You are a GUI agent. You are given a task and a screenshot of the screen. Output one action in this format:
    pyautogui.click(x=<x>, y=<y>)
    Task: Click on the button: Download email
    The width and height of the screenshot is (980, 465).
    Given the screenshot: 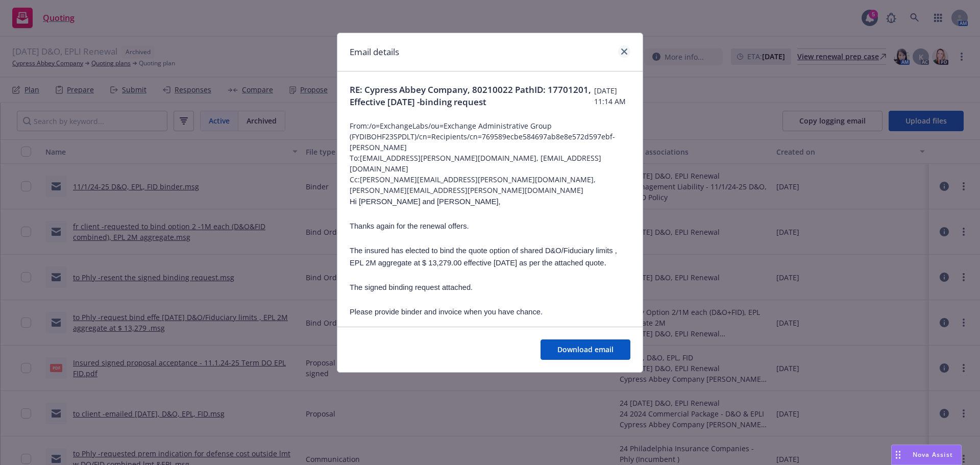 What is the action you would take?
    pyautogui.click(x=586, y=349)
    